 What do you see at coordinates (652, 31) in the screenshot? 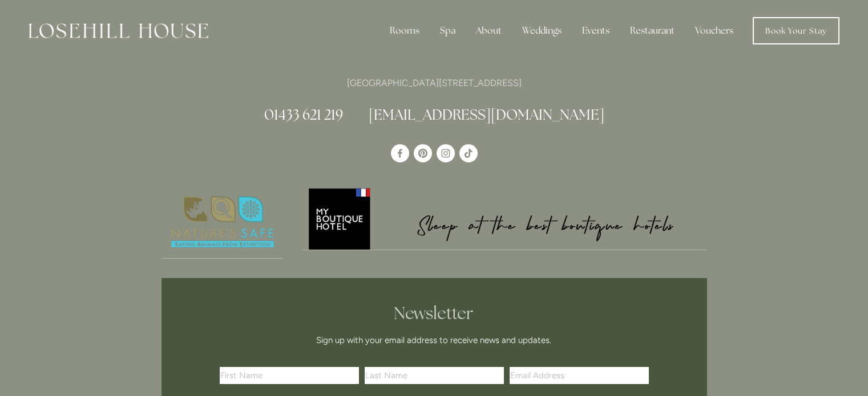
I see `div: Restaurant` at bounding box center [652, 31].